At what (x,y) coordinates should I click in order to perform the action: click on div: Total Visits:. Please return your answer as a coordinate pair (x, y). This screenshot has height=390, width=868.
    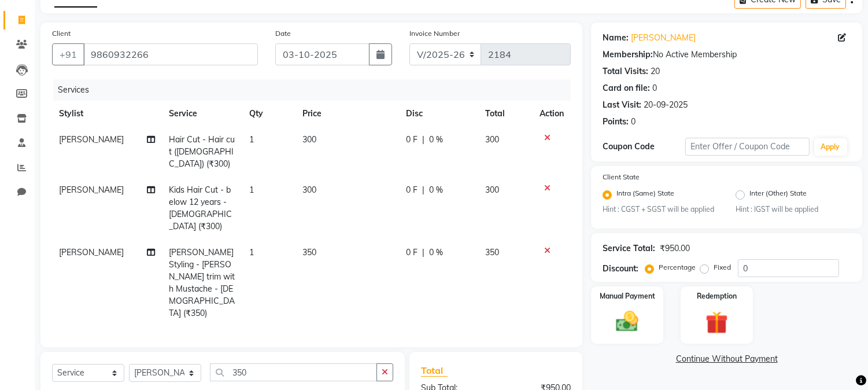
    Looking at the image, I should click on (625, 71).